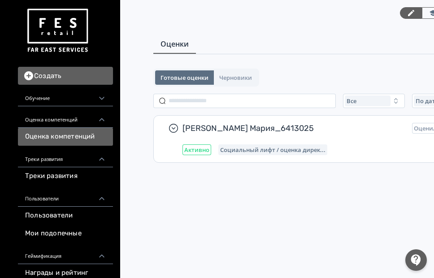  What do you see at coordinates (272, 150) in the screenshot?
I see `span: Социальный лифт / оценка директора магазина` at bounding box center [272, 150].